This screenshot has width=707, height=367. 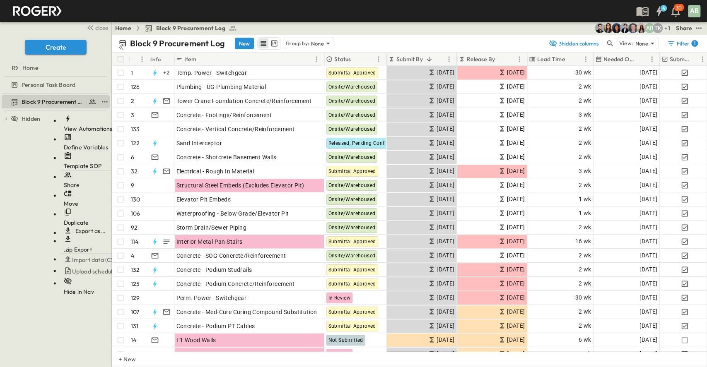 What do you see at coordinates (269, 43) in the screenshot?
I see `div: table view` at bounding box center [269, 43].